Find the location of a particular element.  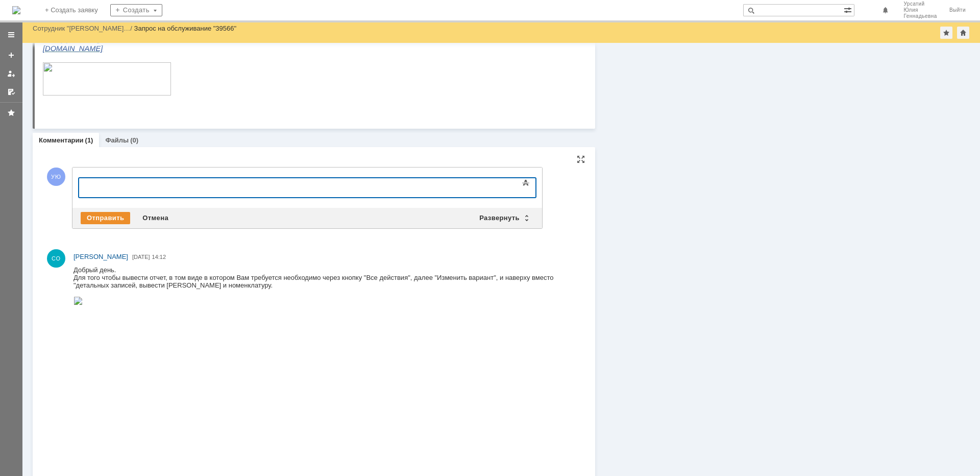

span: 14:12 is located at coordinates (159, 257).